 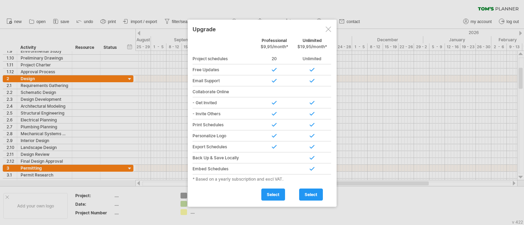 I want to click on div: Free Updates, so click(x=224, y=70).